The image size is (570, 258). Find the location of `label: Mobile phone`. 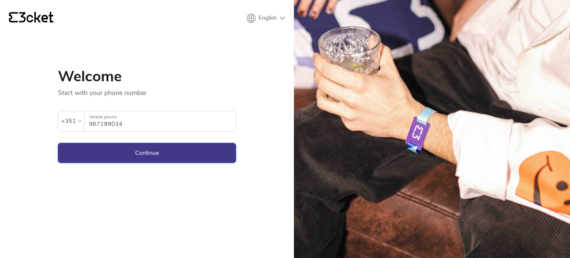

label: Mobile phone is located at coordinates (160, 117).